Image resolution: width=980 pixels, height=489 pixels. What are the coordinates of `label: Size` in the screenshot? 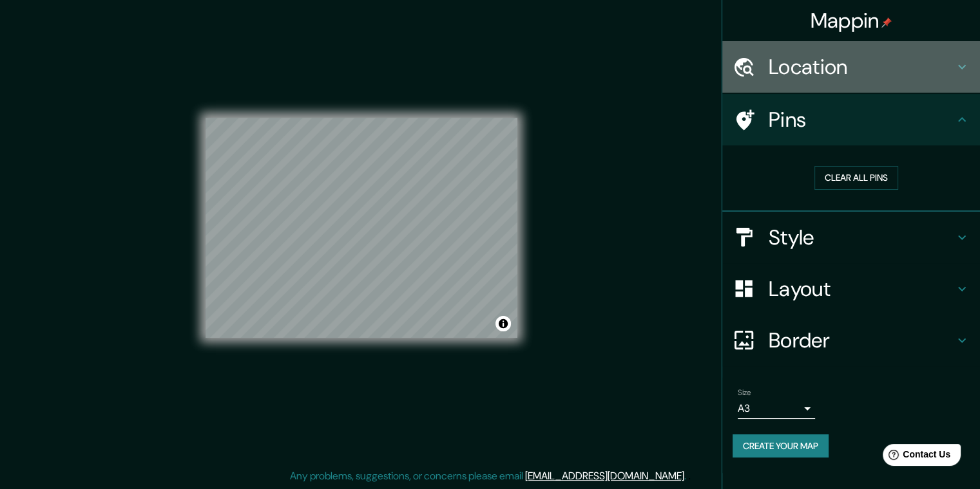 It's located at (744, 392).